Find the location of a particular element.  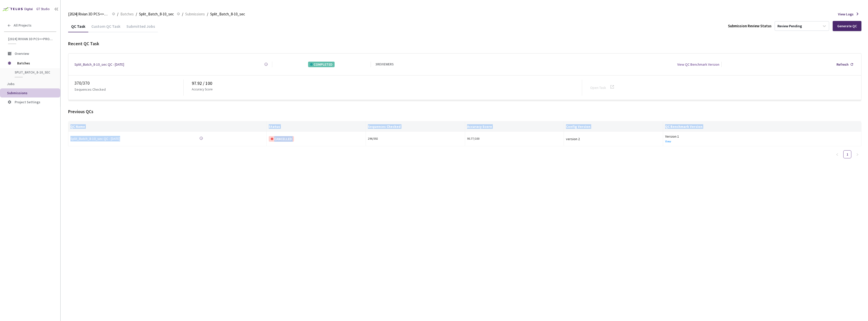

a: View is located at coordinates (668, 141).